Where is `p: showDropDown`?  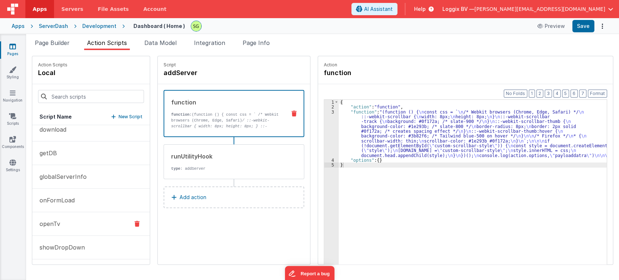 p: showDropDown is located at coordinates (60, 247).